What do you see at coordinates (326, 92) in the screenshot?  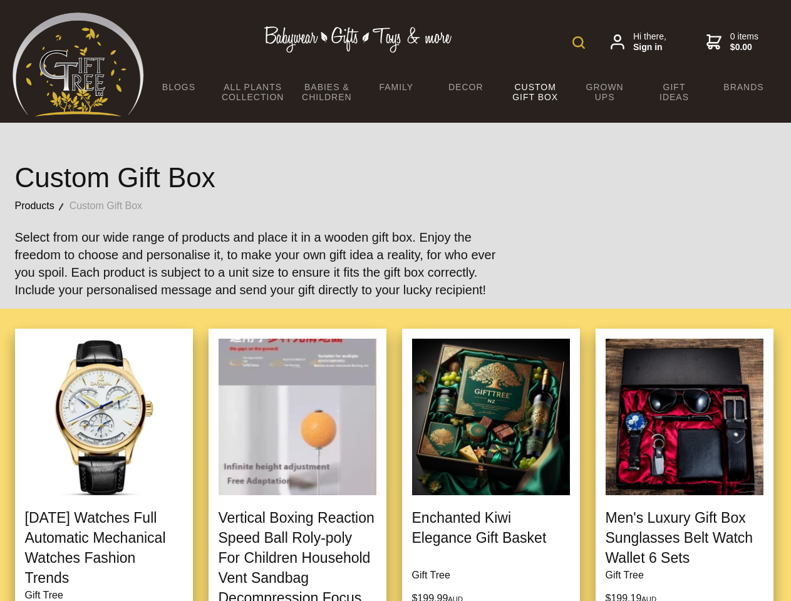 I see `a: Babies & Children` at bounding box center [326, 92].